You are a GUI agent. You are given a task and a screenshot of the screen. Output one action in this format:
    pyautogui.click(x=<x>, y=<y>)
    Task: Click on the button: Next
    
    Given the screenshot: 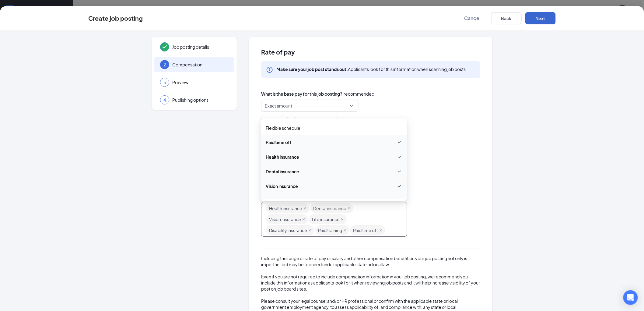 What is the action you would take?
    pyautogui.click(x=540, y=18)
    